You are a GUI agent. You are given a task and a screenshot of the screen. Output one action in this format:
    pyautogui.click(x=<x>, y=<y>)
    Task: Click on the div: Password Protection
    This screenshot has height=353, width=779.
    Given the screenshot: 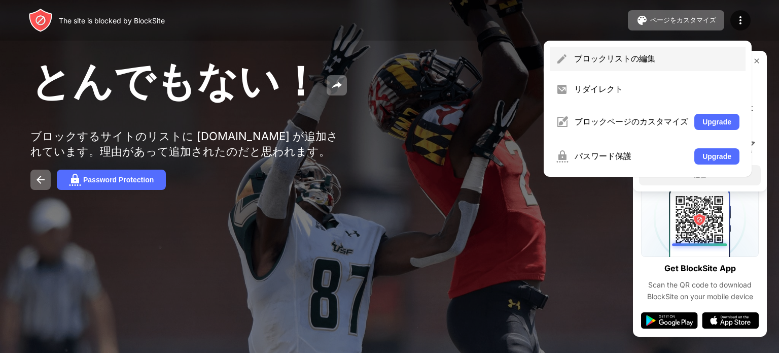 What is the action you would take?
    pyautogui.click(x=118, y=180)
    